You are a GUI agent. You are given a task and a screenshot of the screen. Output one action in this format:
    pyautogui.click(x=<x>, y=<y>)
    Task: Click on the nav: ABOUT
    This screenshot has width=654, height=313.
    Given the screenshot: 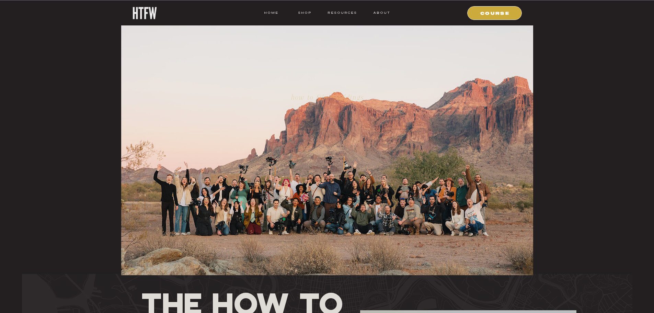 What is the action you would take?
    pyautogui.click(x=381, y=13)
    